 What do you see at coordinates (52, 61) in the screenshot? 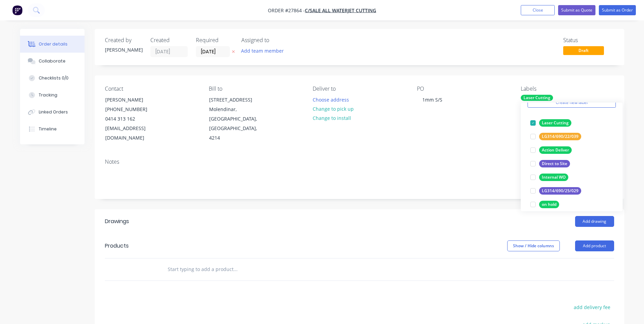
I see `div: Collaborate` at bounding box center [52, 61].